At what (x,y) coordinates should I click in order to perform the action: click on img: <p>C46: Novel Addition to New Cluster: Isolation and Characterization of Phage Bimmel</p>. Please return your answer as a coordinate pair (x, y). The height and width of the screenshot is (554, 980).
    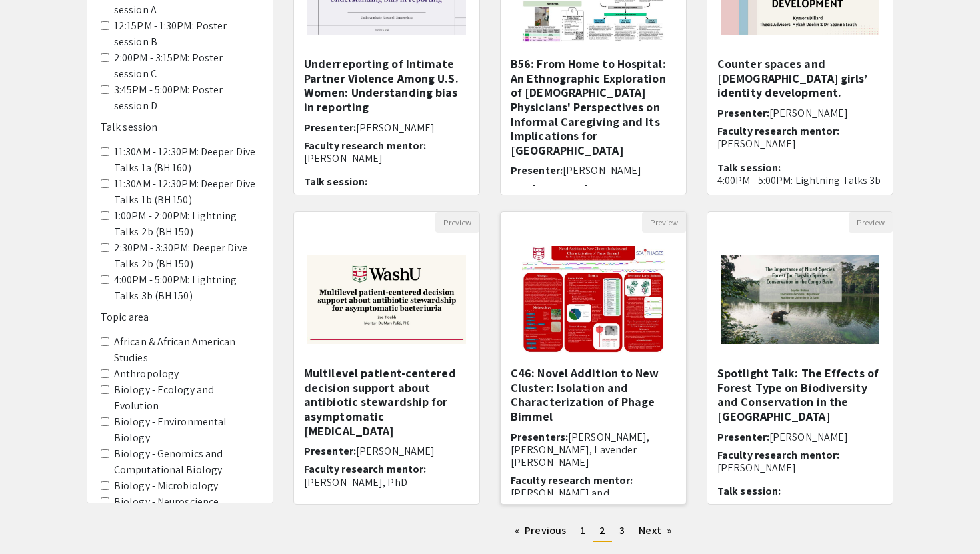
    Looking at the image, I should click on (592, 299).